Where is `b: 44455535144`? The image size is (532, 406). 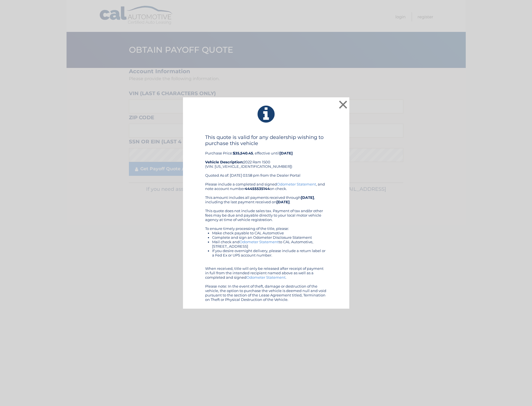
b: 44455535144 is located at coordinates (257, 189).